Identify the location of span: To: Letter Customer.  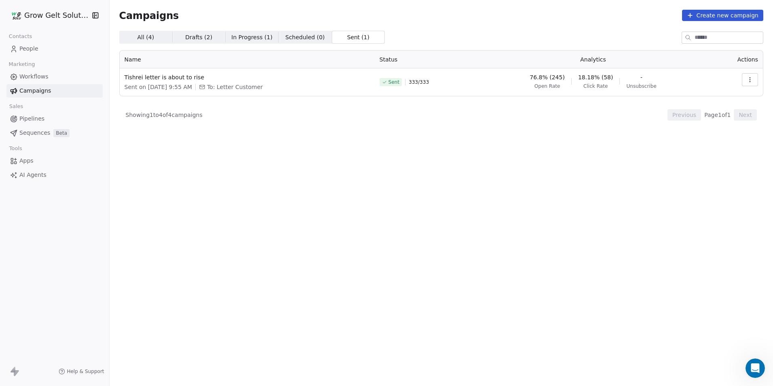
(235, 87).